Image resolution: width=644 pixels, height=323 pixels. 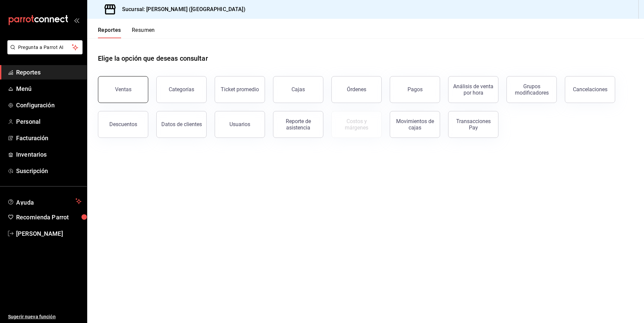 What do you see at coordinates (415, 89) in the screenshot?
I see `div: Pagos` at bounding box center [415, 89].